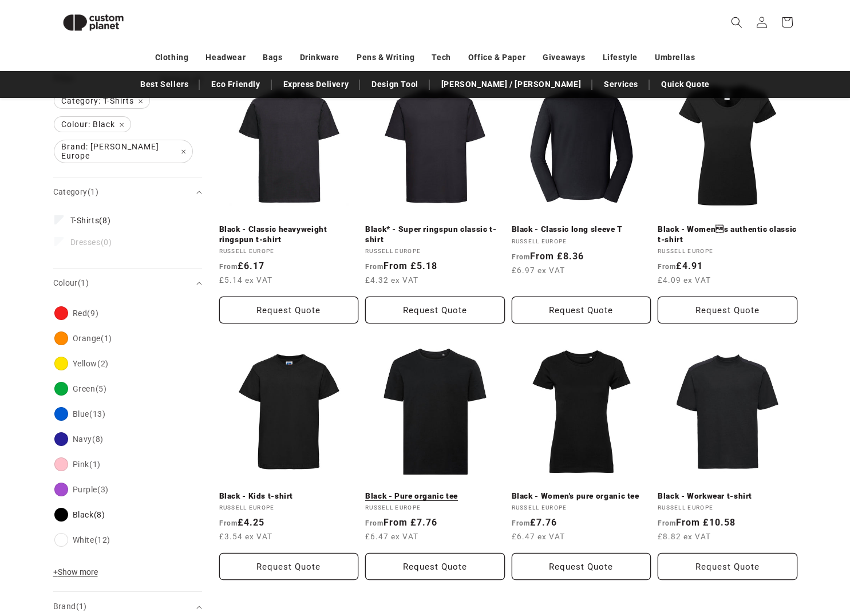 Image resolution: width=850 pixels, height=616 pixels. Describe the element at coordinates (289, 234) in the screenshot. I see `a: Black - Classic heavyweight ringspun t-shirt` at that location.